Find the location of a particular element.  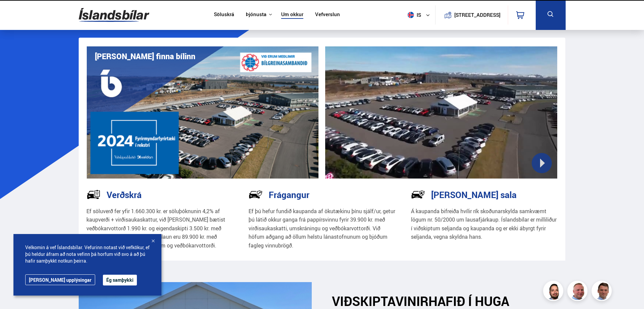

span: Velkomin á vef Íslandsbílar. Vefurinn notast við vefkökur, ef þú heldur áfram að nota vefinn þá h... is located at coordinates (88, 254).